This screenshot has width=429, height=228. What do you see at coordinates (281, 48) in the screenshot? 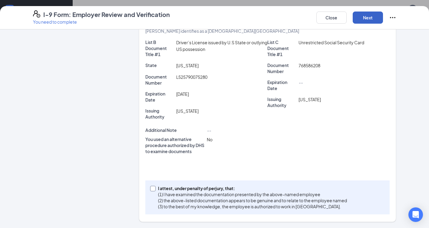
I see `p: List C Document Title #1` at bounding box center [281, 48].